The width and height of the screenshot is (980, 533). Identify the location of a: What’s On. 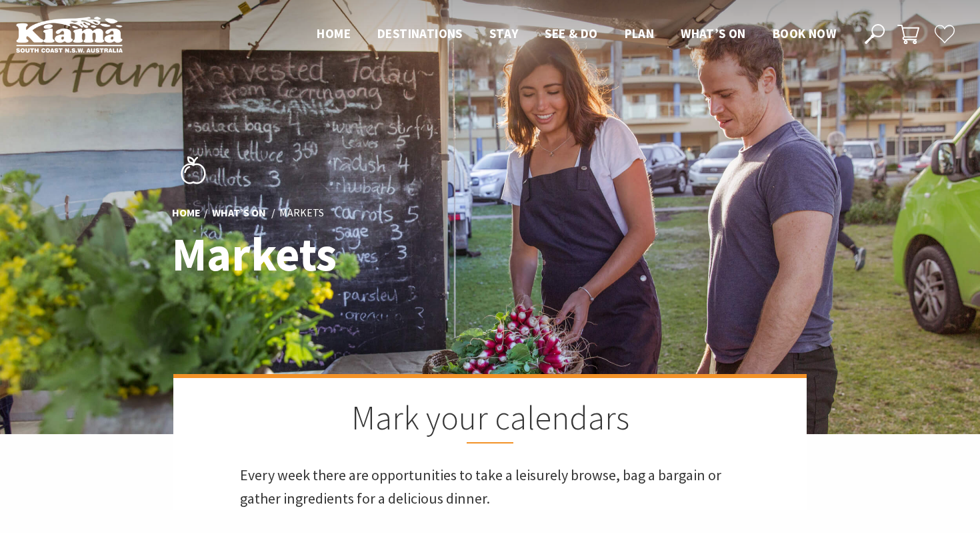
(238, 213).